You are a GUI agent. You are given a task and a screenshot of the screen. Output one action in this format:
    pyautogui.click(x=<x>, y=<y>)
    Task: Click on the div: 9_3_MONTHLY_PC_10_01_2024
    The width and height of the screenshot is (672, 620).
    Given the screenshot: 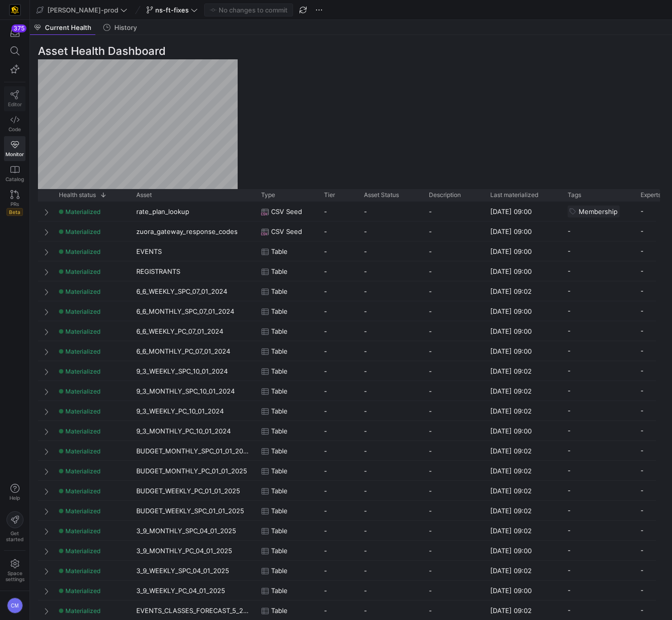 What is the action you would take?
    pyautogui.click(x=193, y=430)
    